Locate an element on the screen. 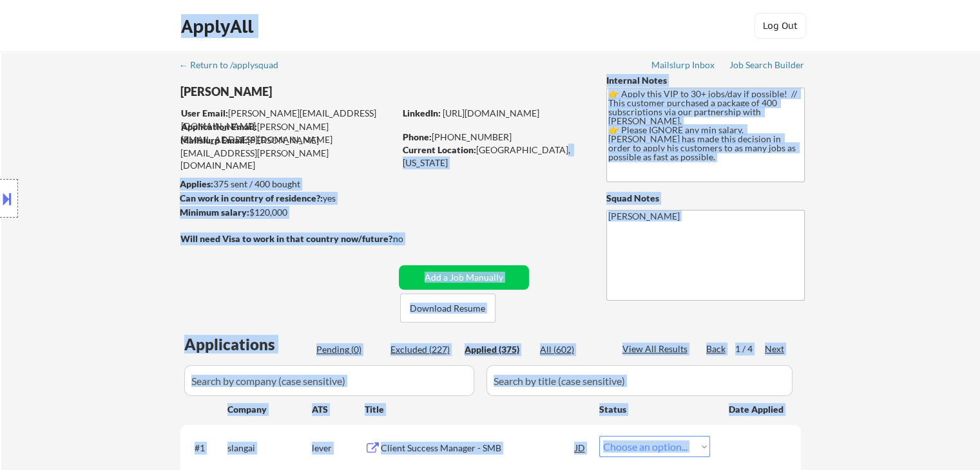 The height and width of the screenshot is (470, 980). div: Applied (375) is located at coordinates (497, 350).